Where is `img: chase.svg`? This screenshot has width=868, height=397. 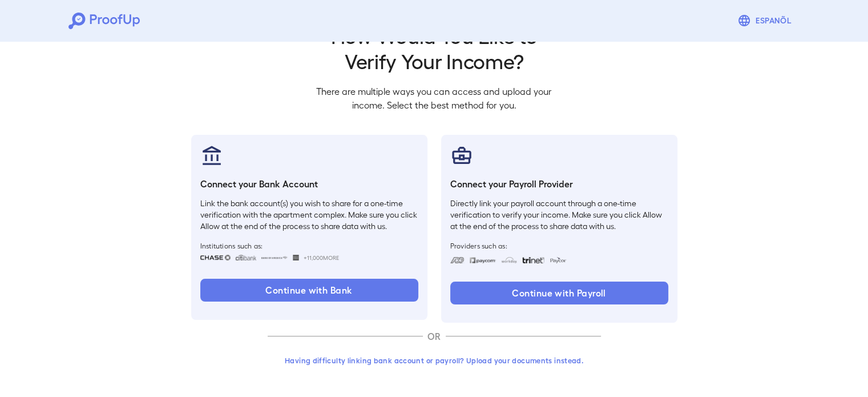
img: chase.svg is located at coordinates (215, 257).